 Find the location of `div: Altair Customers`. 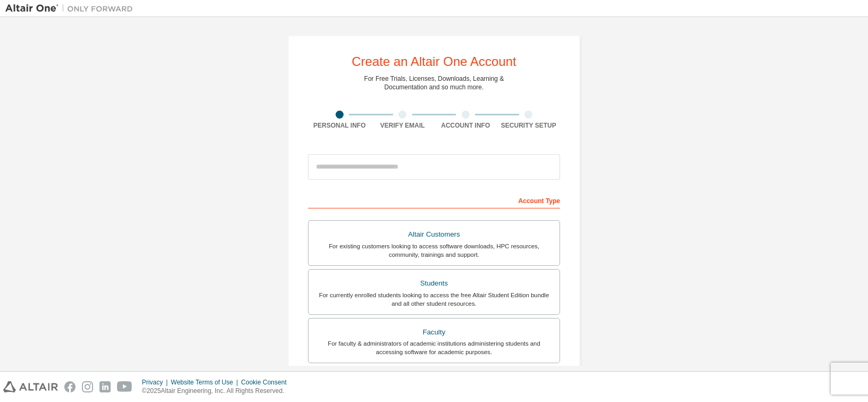

div: Altair Customers is located at coordinates (434, 235).